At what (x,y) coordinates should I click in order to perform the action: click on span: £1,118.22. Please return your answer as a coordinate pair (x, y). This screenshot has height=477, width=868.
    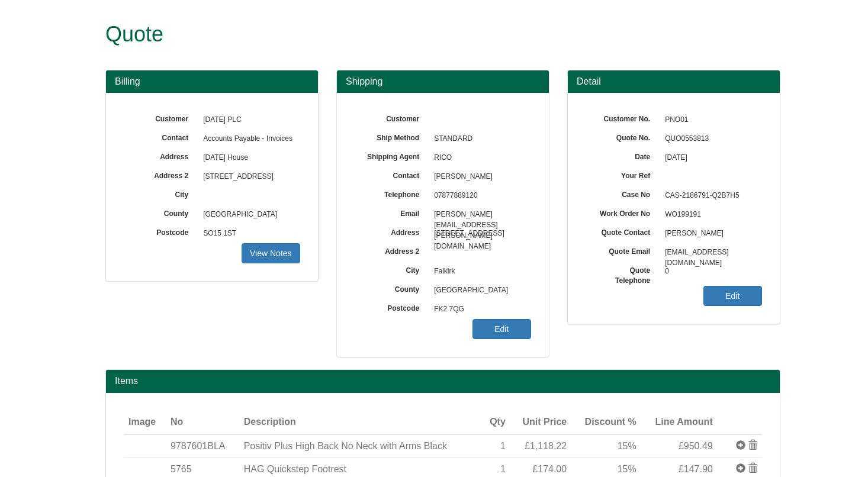
    Looking at the image, I should click on (545, 445).